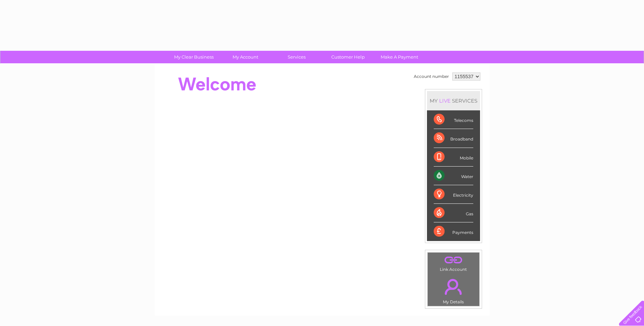 The image size is (644, 326). Describe the element at coordinates (453, 101) in the screenshot. I see `div: MY SERVICES` at that location.